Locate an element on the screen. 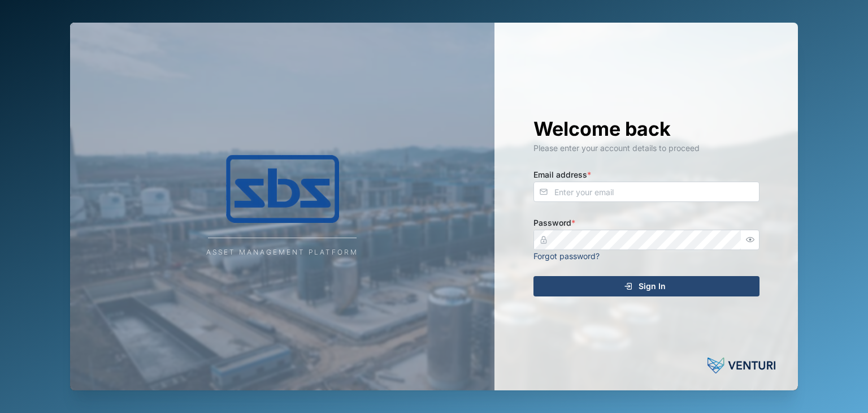  img: Company Logo is located at coordinates (283, 189).